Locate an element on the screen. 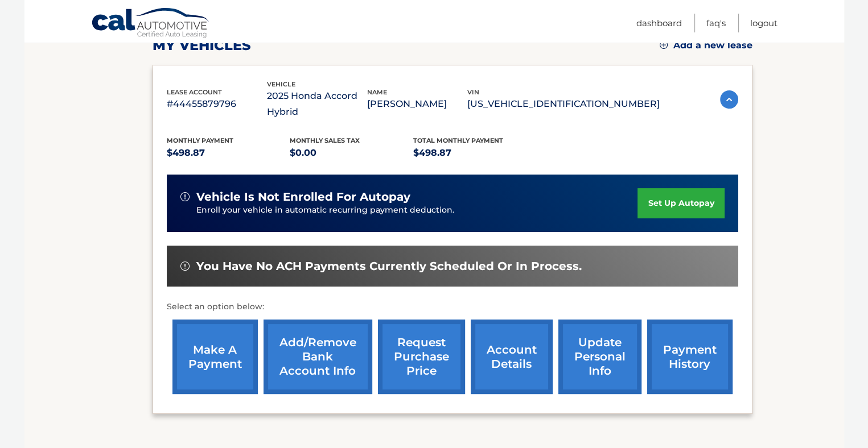 Image resolution: width=868 pixels, height=448 pixels. span: vehicle is located at coordinates (281, 84).